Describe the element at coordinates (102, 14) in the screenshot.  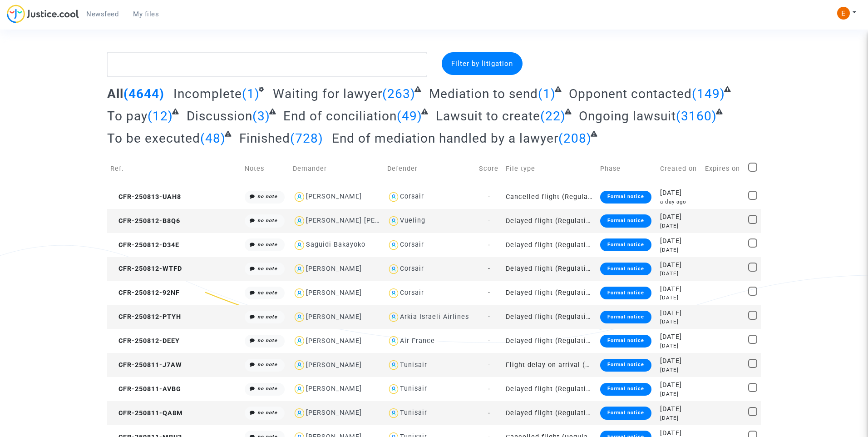
I see `a: Newsfeed` at that location.